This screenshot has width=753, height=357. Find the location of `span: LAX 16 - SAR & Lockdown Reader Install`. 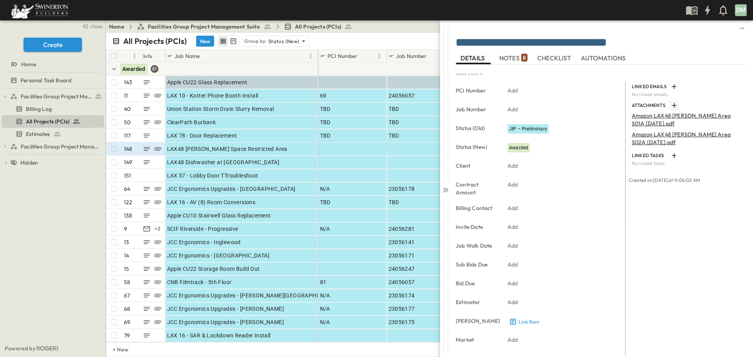

span: LAX 16 - SAR & Lockdown Reader Install is located at coordinates (219, 336).